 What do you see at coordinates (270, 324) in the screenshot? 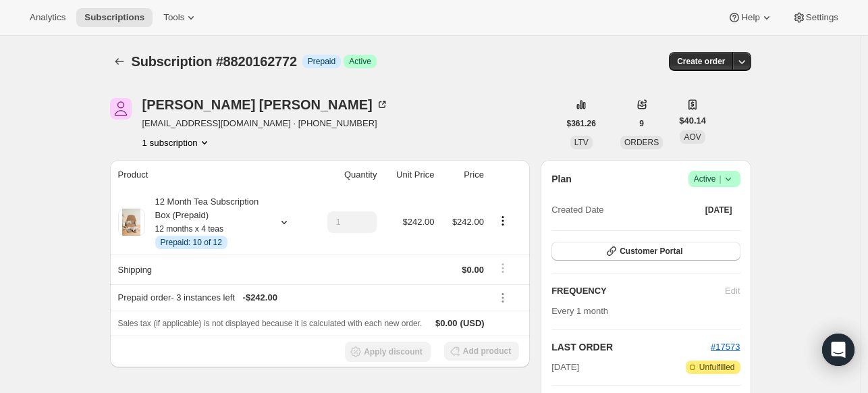
I see `span: Sales tax (if applicable) is not displayed because it is calculated with each new order.` at bounding box center [270, 324].